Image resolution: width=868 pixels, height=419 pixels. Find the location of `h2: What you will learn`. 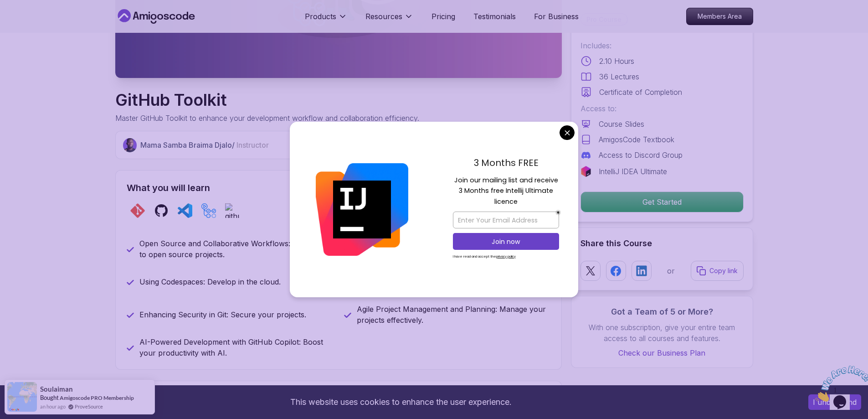

h2: What you will learn is located at coordinates (339, 188).